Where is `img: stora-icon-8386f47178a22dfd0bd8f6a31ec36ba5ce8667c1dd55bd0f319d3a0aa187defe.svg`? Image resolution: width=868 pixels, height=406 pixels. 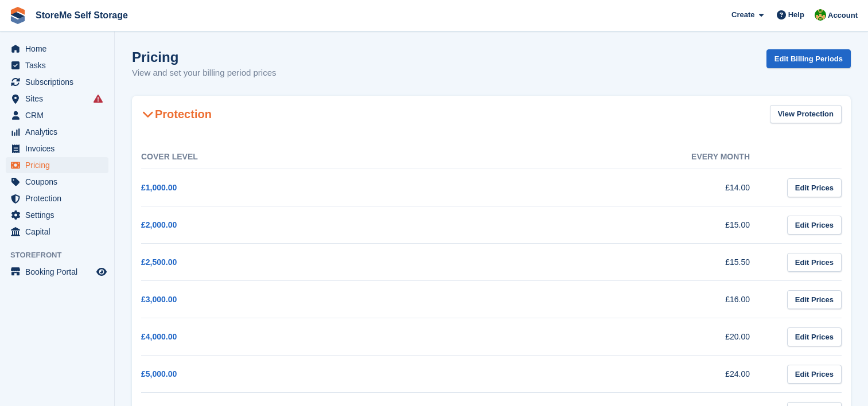 img: stora-icon-8386f47178a22dfd0bd8f6a31ec36ba5ce8667c1dd55bd0f319d3a0aa187defe.svg is located at coordinates (18, 16).